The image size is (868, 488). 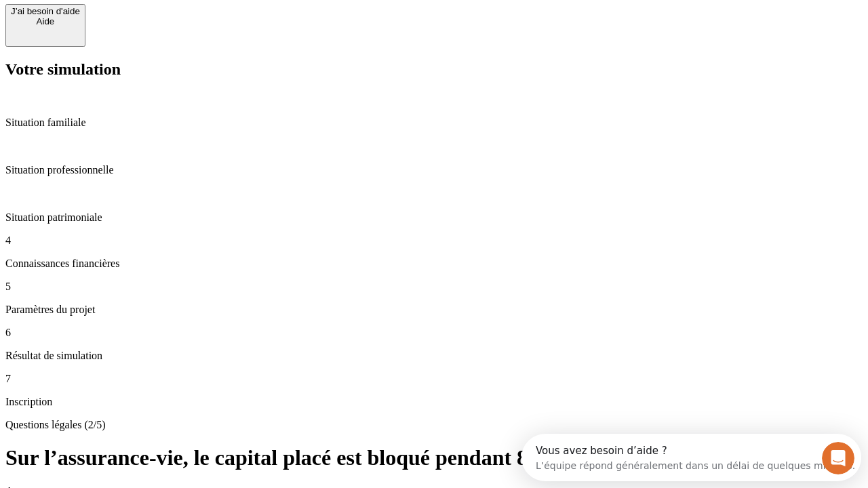 What do you see at coordinates (434, 458) in the screenshot?
I see `h1: Sur l’assurance-vie, le capital placé est bloqué pendant 8 ans ?` at bounding box center [434, 458].